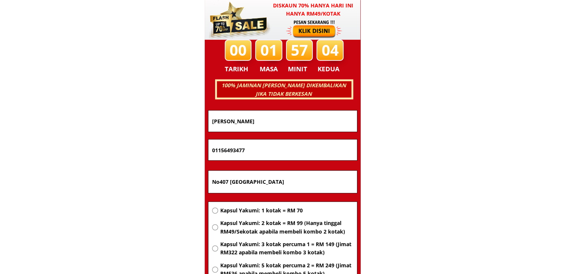  I want to click on h3: TARIKH, so click(240, 69).